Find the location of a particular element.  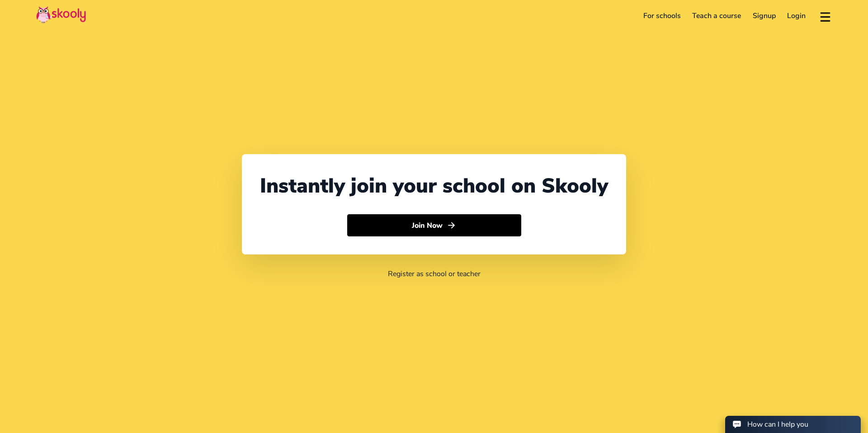

div: Instantly join your school on Skooly is located at coordinates (434, 186).